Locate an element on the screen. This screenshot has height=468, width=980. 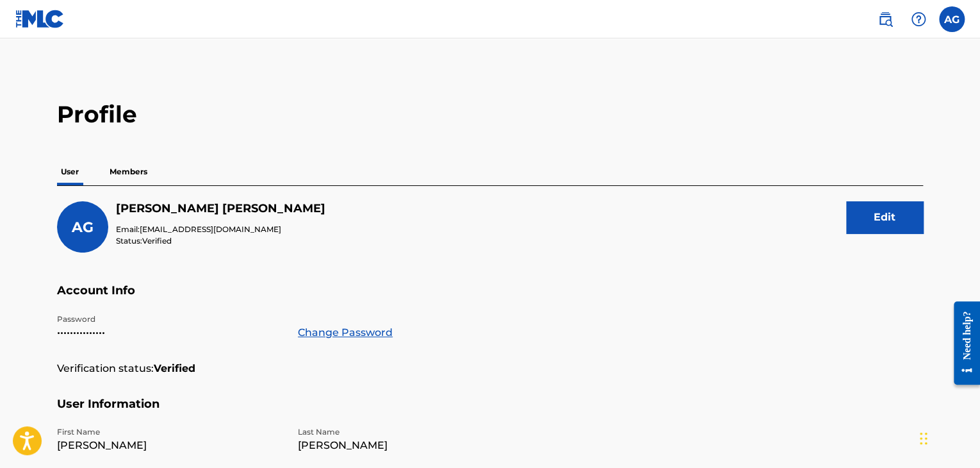
p: Status: is located at coordinates (220, 241).